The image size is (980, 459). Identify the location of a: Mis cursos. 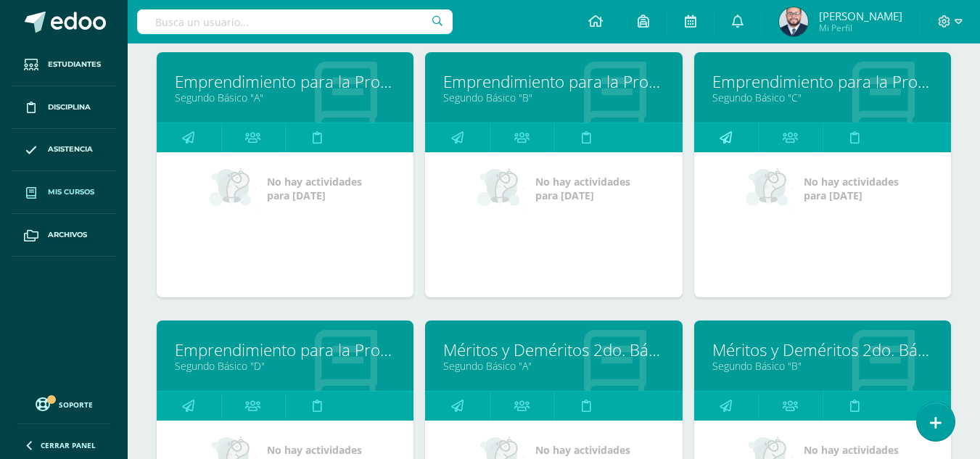
(64, 192).